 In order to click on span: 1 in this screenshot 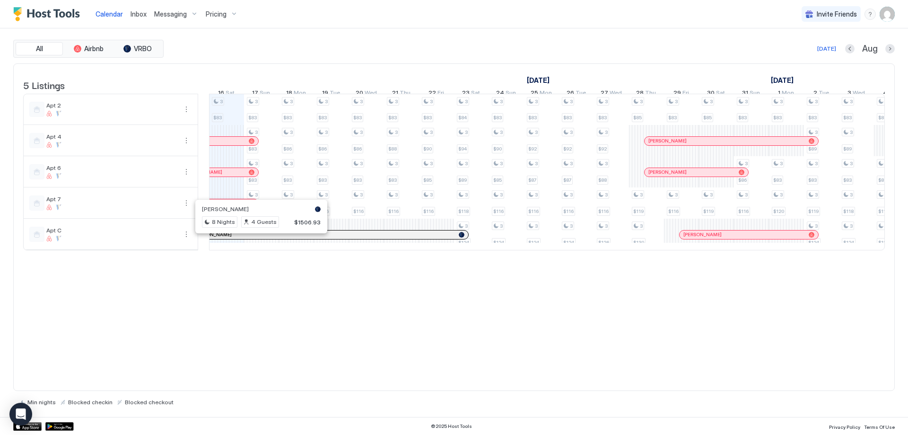, I will do `click(779, 94)`.